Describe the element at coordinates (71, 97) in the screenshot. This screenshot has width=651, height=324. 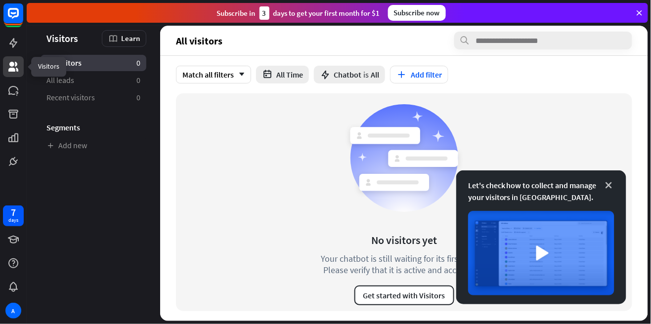
I see `span: Recent visitors` at that location.